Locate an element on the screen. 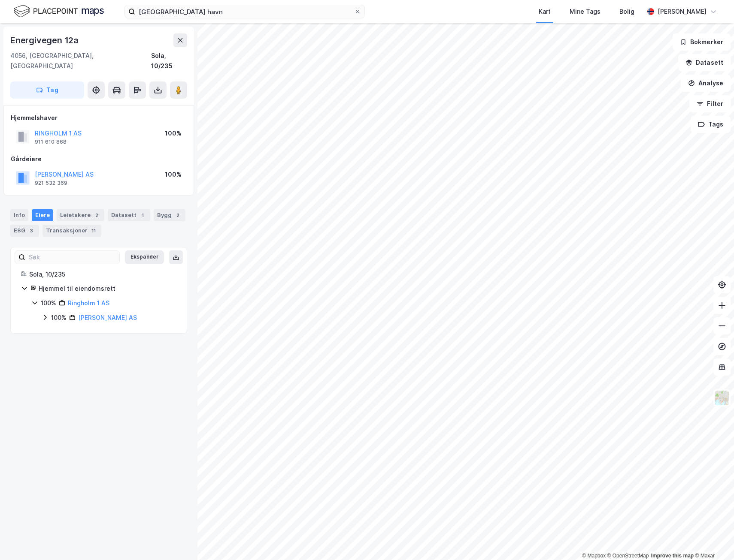 The height and width of the screenshot is (560, 734). div: 3 is located at coordinates (31, 231).